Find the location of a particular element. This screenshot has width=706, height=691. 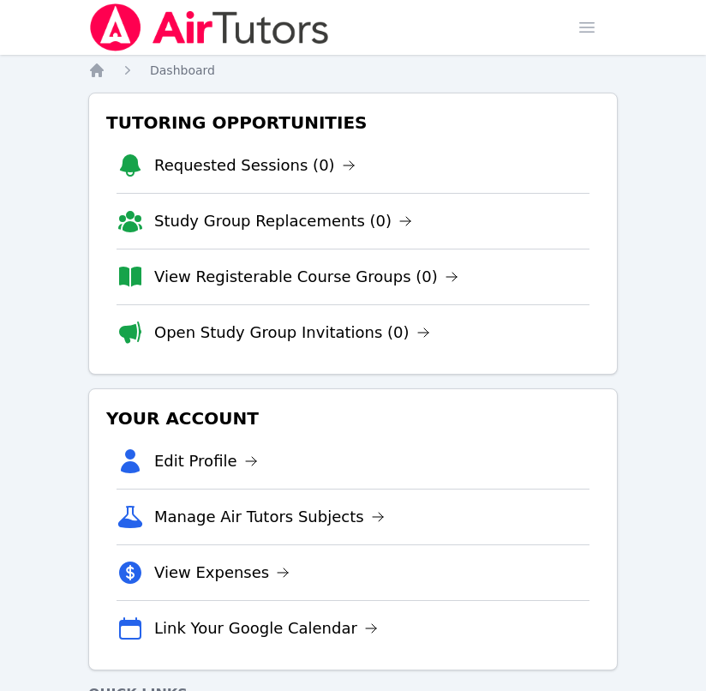

a: Link Your Google Calendar is located at coordinates (266, 628).